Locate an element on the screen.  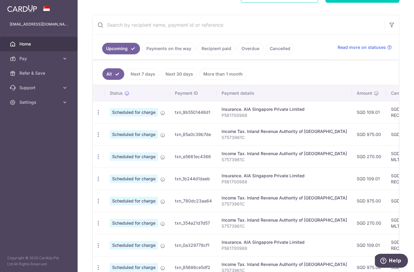
a: Recipient paid is located at coordinates (217, 49).